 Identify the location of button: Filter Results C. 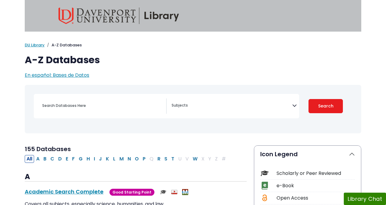
(52, 159).